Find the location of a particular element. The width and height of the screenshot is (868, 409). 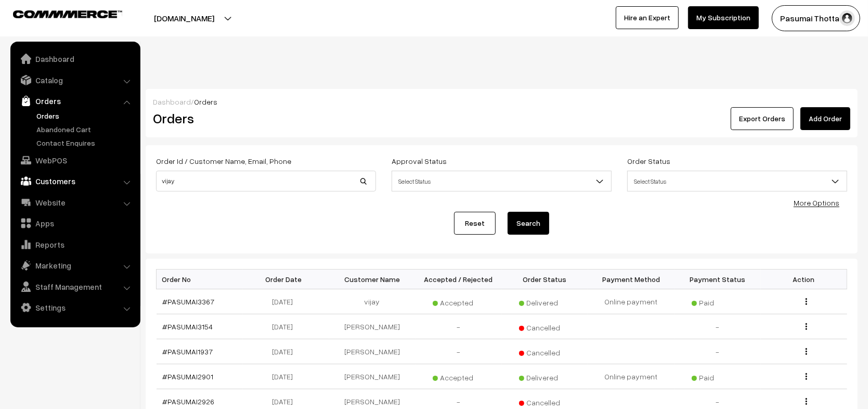

label: Order Id / Customer Name, Email, Phone is located at coordinates (223, 161).